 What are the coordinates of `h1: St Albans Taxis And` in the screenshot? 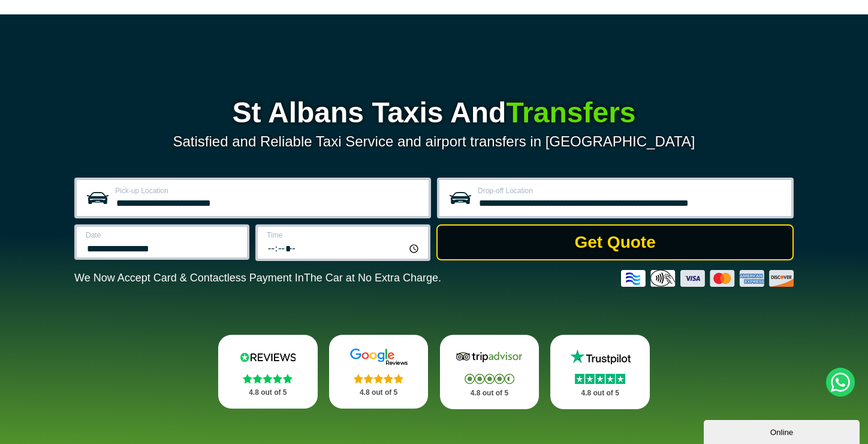 It's located at (434, 112).